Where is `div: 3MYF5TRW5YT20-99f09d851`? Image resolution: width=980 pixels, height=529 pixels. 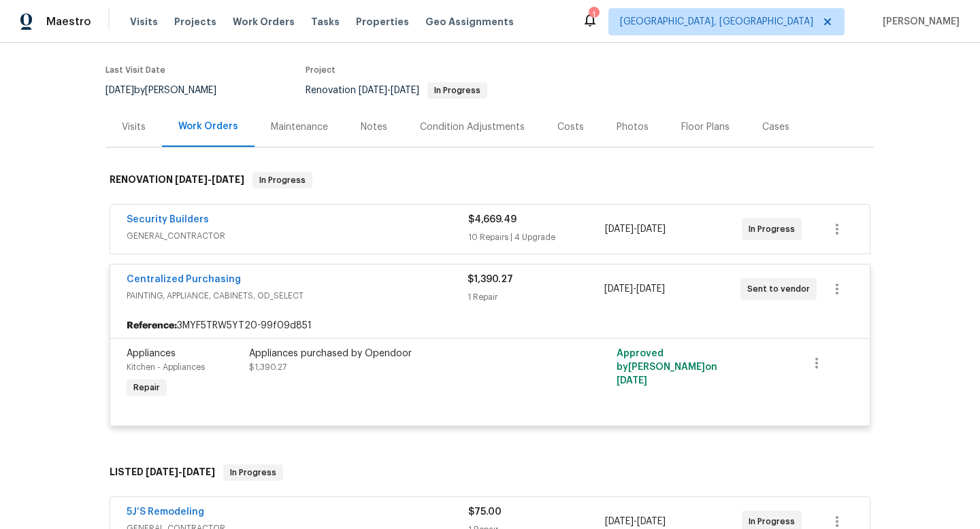 div: 3MYF5TRW5YT20-99f09d851 is located at coordinates (490, 326).